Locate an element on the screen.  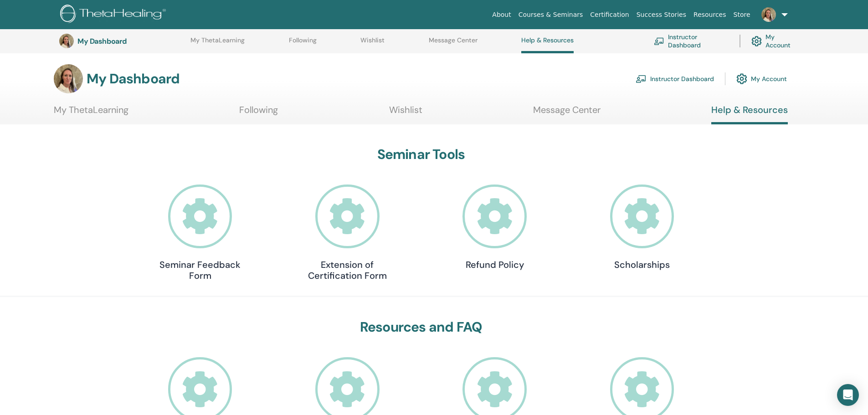
a: Courses & Seminars is located at coordinates (551, 15).